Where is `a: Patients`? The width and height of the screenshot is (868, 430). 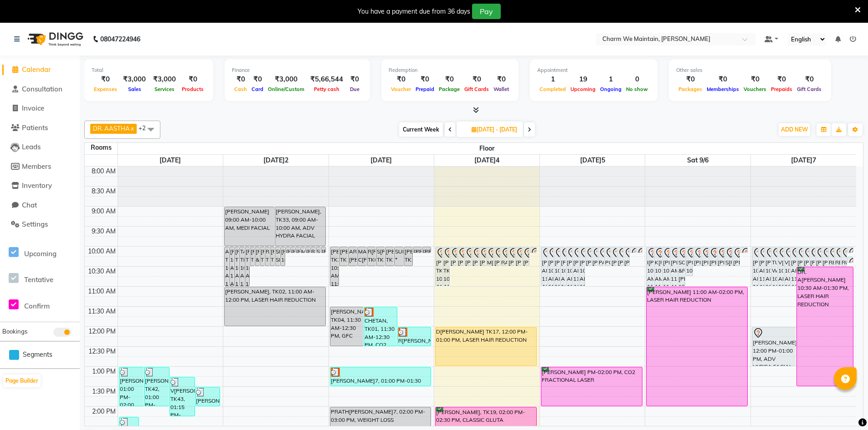
a: Patients is located at coordinates (40, 128).